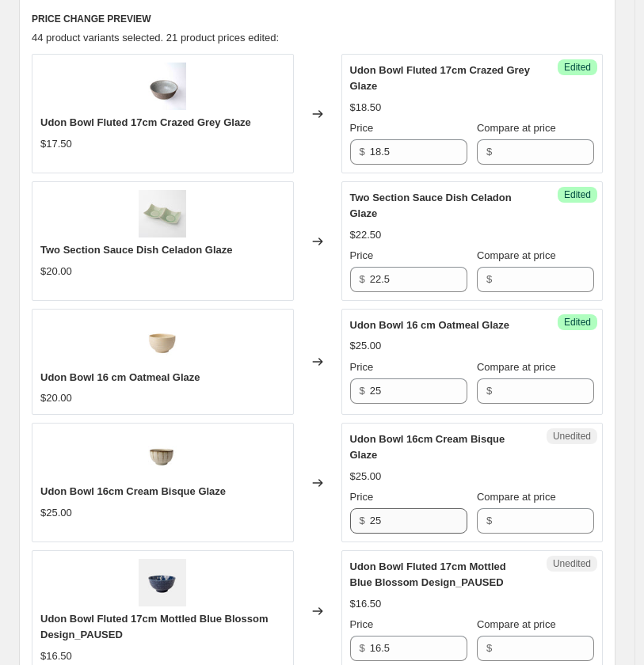 Image resolution: width=644 pixels, height=665 pixels. I want to click on div: $22.50, so click(366, 235).